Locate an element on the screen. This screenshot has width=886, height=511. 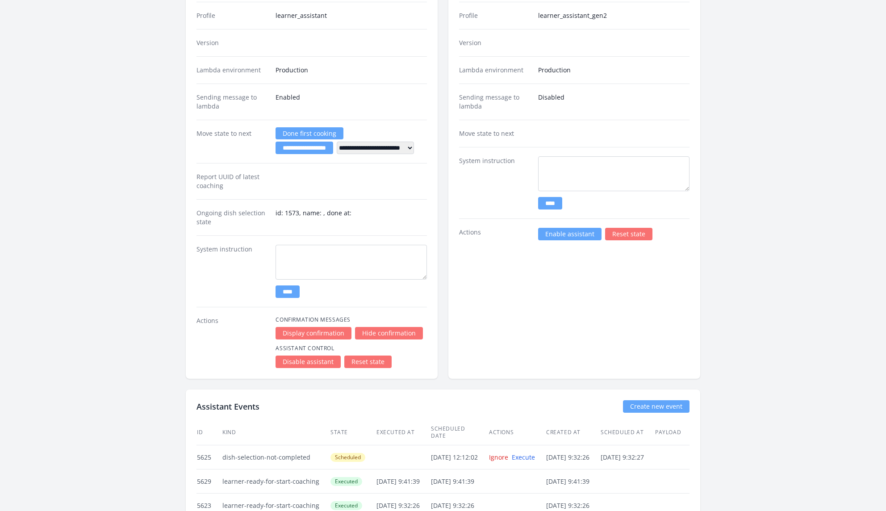
td: 5625 is located at coordinates (209, 457).